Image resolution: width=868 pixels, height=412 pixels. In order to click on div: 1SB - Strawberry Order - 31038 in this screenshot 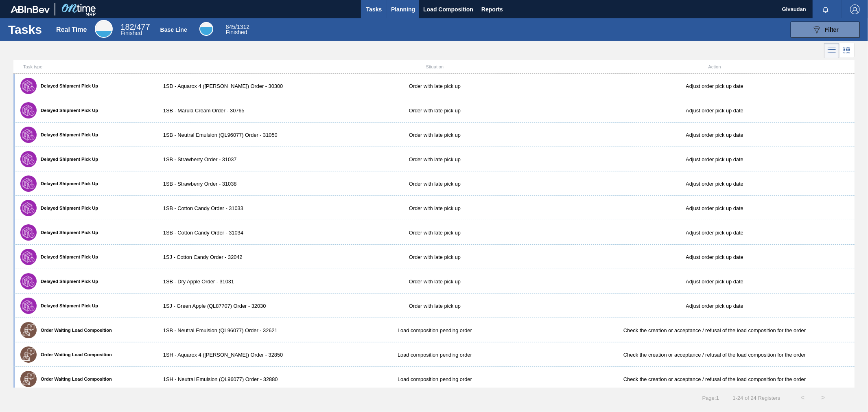, I will do `click(225, 184)`.